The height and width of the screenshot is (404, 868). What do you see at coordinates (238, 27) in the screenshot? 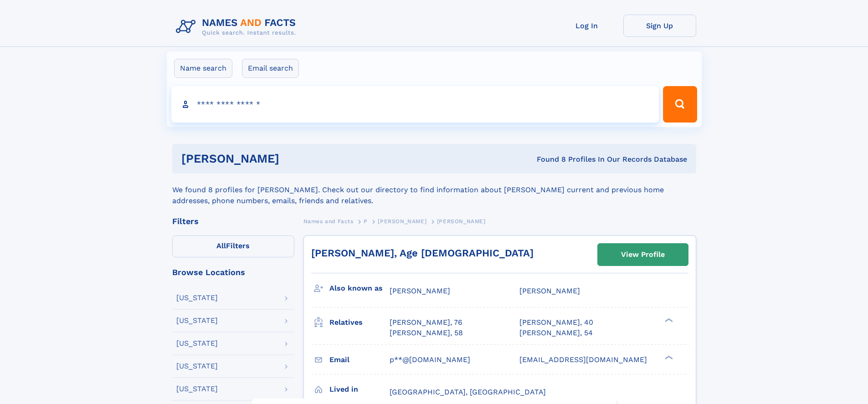
I see `img: Logo Names and Facts` at bounding box center [238, 27].